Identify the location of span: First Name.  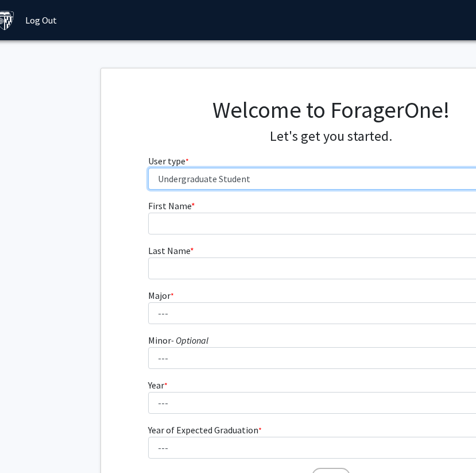
(170, 206).